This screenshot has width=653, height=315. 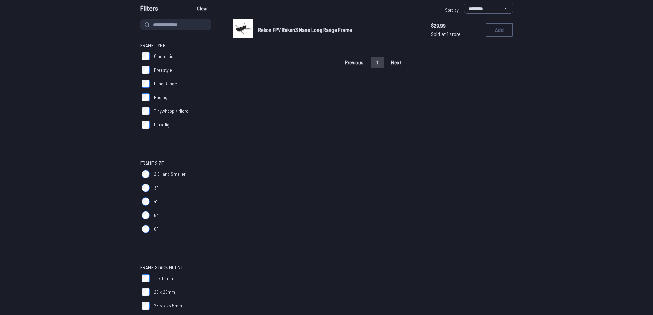 What do you see at coordinates (202, 8) in the screenshot?
I see `button: Clear` at bounding box center [202, 8].